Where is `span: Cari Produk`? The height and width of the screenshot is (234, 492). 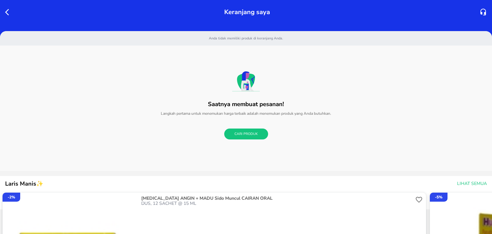
span: Cari Produk is located at coordinates (246, 134).